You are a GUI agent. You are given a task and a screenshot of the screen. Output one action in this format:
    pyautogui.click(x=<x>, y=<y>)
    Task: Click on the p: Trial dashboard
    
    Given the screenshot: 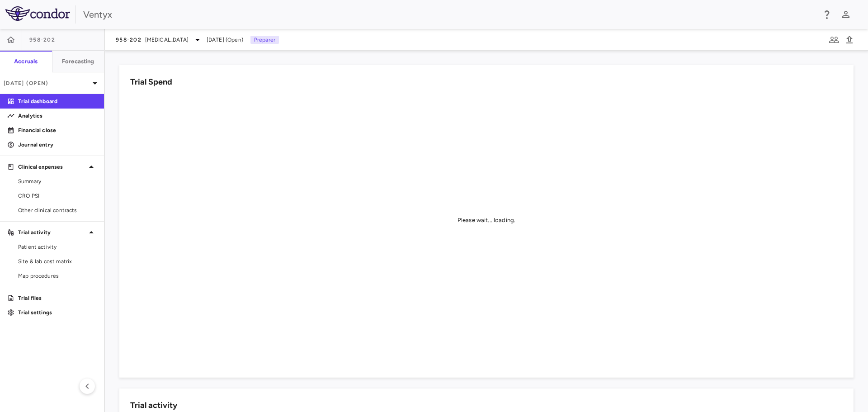 What is the action you would take?
    pyautogui.click(x=57, y=101)
    